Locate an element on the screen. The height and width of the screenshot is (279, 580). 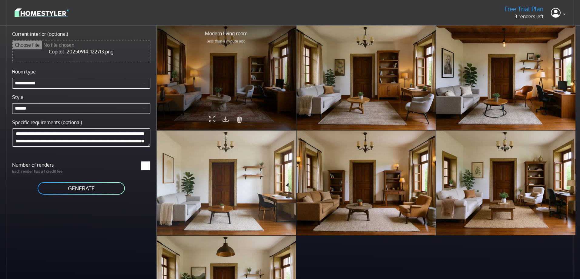
label: Number of renders is located at coordinates (45, 165).